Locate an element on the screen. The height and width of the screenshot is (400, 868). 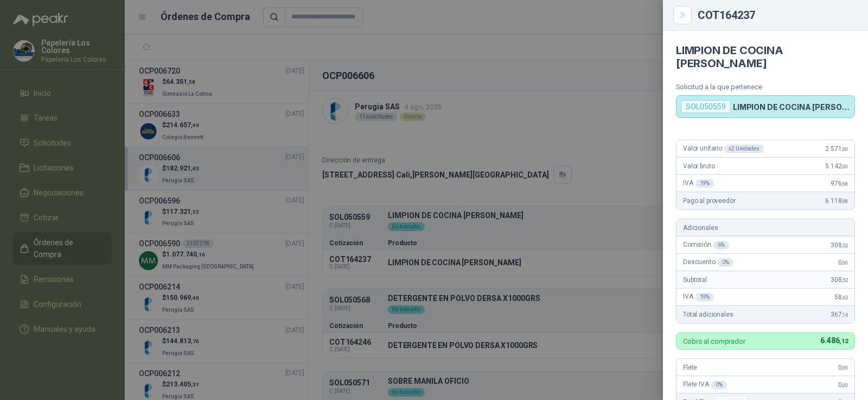
span: Comisión is located at coordinates (705, 245).